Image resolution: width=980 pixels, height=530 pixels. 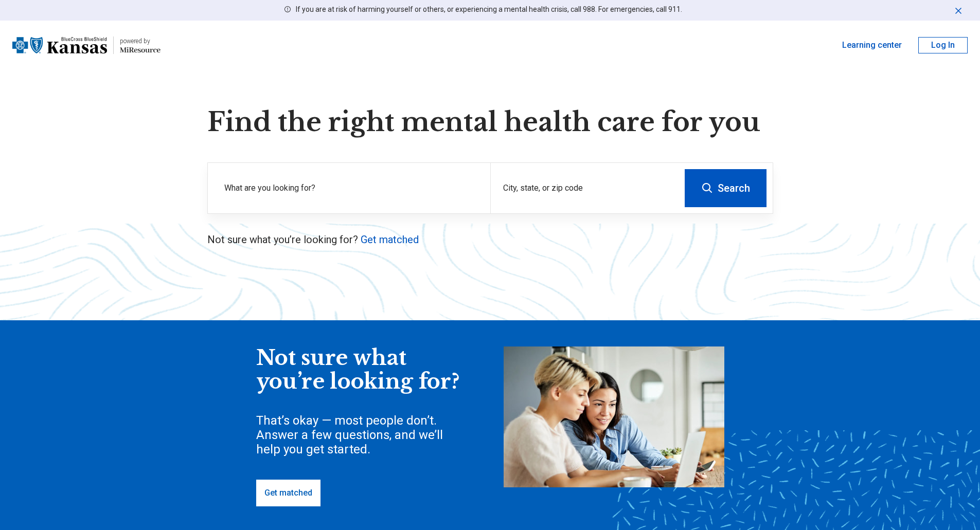 I want to click on img: Blue Cross Blue Shield Kansas, so click(x=60, y=45).